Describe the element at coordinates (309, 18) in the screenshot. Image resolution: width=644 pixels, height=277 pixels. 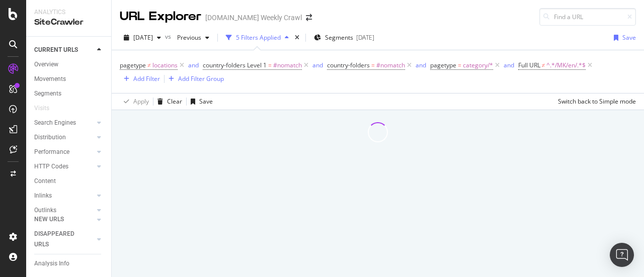
I see `div: arrow-right-arrow-left` at that location.